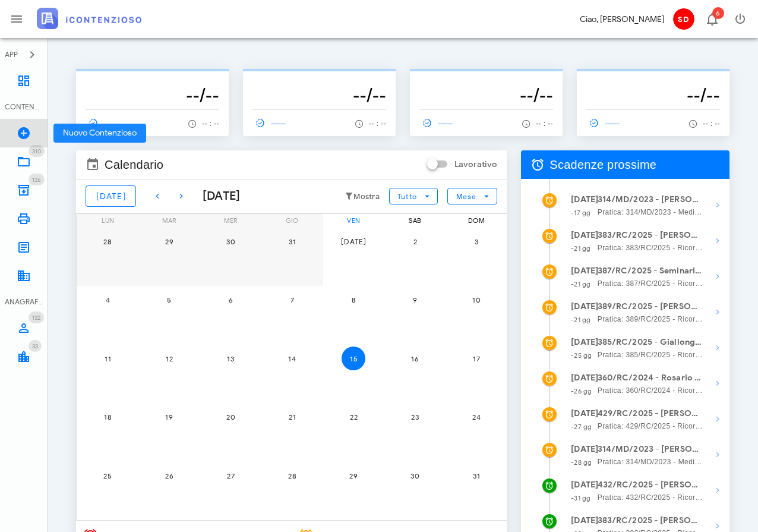  I want to click on span: 7, so click(292, 300).